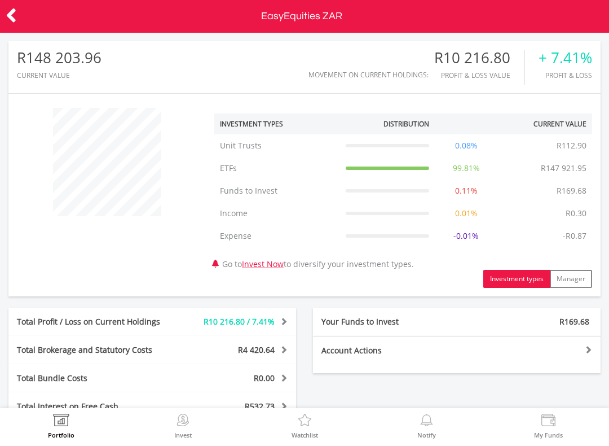  I want to click on span: R10 216.80 / 7.41%, so click(239, 321).